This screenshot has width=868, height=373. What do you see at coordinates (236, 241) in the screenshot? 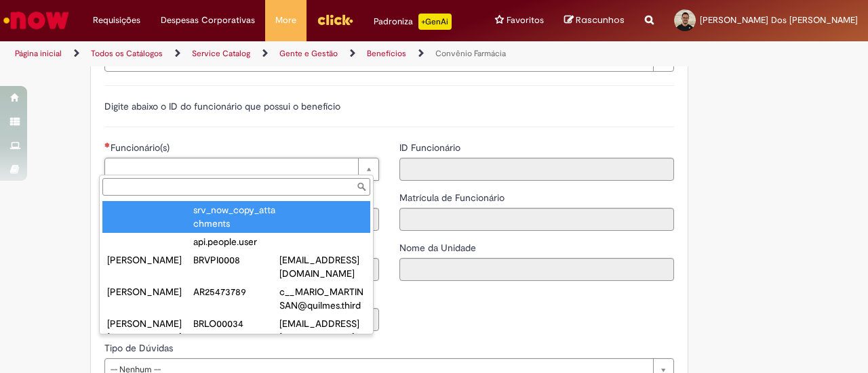
I see `div: api.people.user` at bounding box center [236, 241].